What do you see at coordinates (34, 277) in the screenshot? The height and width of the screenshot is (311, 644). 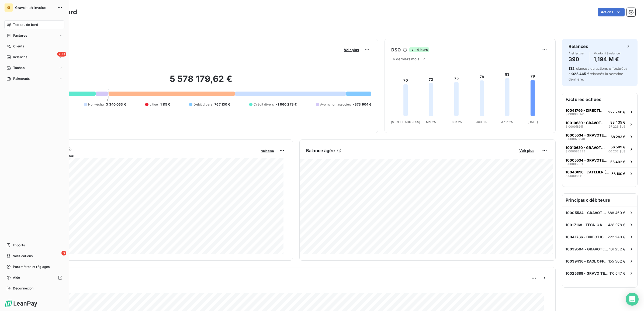 I see `a: Aide` at bounding box center [34, 277].